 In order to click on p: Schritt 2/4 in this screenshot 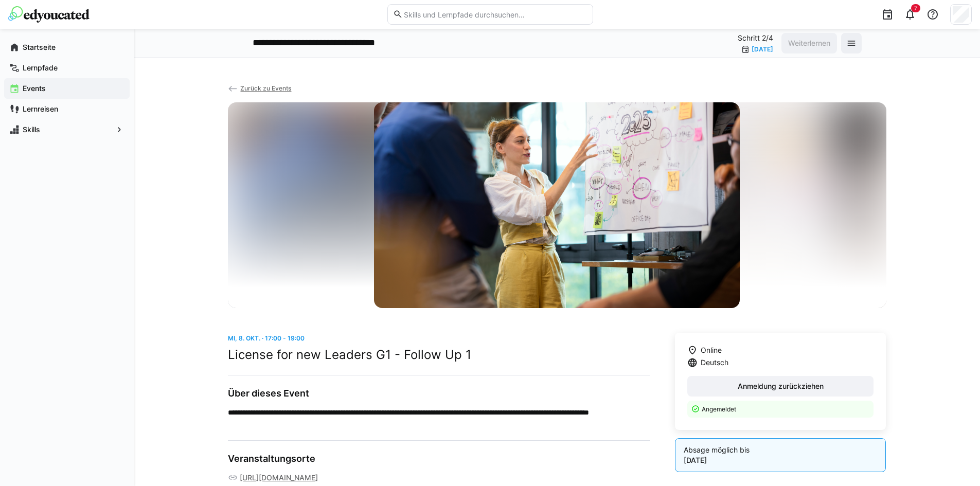, I will do `click(755, 38)`.